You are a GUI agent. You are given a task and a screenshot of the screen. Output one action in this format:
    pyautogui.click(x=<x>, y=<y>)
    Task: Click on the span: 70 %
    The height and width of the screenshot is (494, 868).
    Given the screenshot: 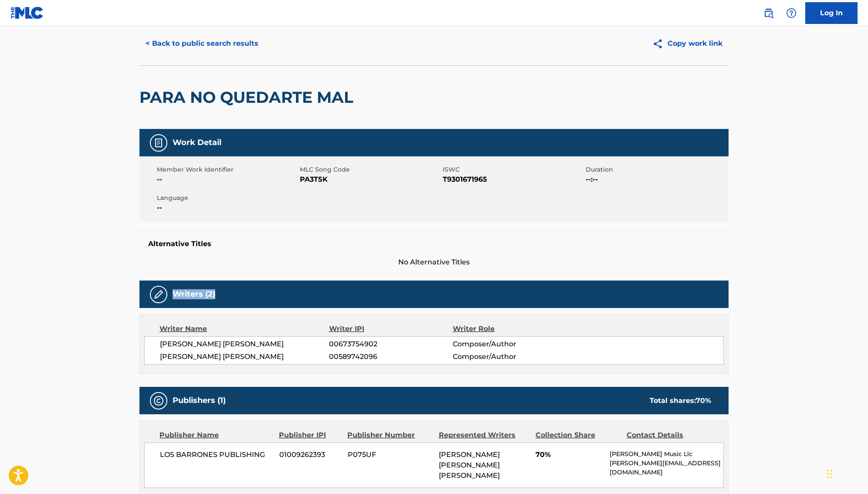 What is the action you would take?
    pyautogui.click(x=703, y=400)
    